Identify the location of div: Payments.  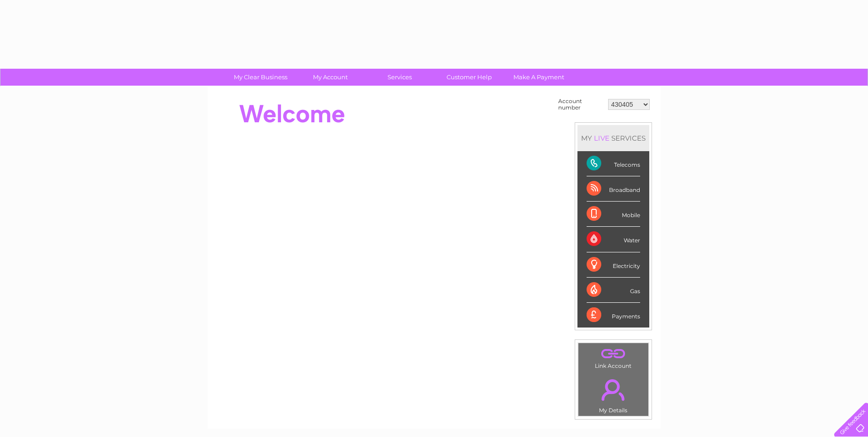
(613, 315).